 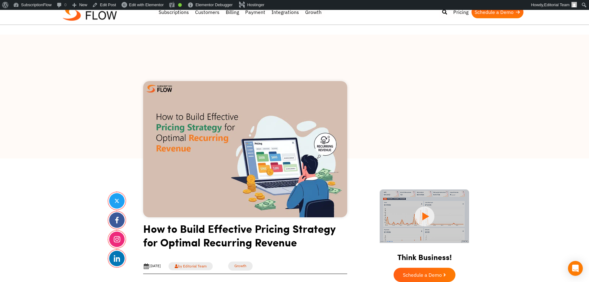 What do you see at coordinates (207, 12) in the screenshot?
I see `a: Customers` at bounding box center [207, 12].